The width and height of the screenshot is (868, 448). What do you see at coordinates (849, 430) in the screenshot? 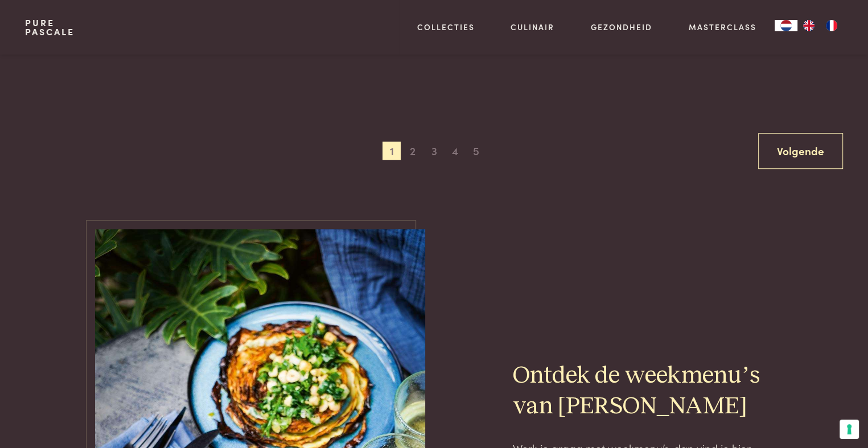
I see `button: Uw voorkeuren voor toestemming voor trackingtechnologieën` at bounding box center [849, 430].